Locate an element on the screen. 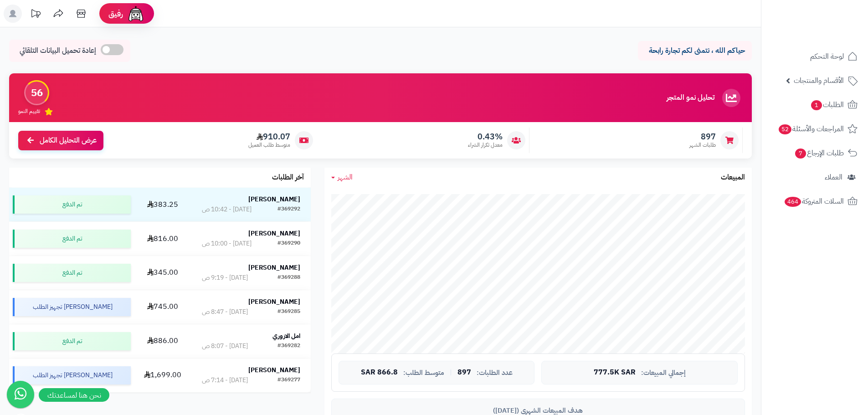  div: #369285 is located at coordinates (289, 312).